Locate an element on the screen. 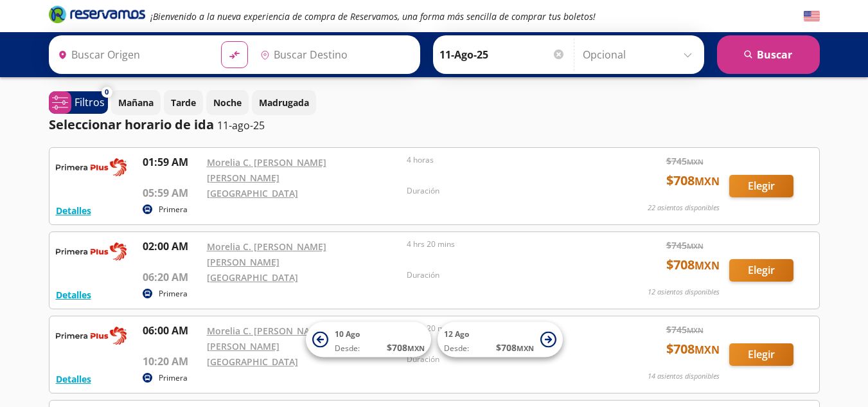 Image resolution: width=868 pixels, height=407 pixels. p: 06:00 AM is located at coordinates (171, 331).